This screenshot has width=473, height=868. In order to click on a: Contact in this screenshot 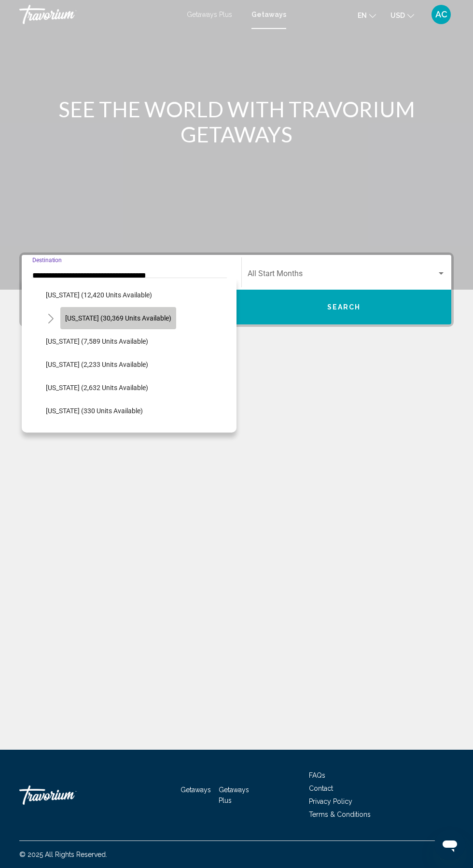, I will do `click(321, 788)`.